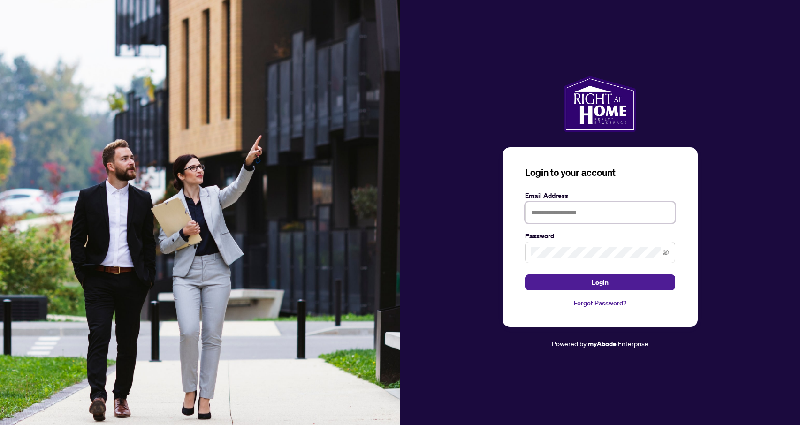  Describe the element at coordinates (600, 236) in the screenshot. I see `label: Password` at that location.